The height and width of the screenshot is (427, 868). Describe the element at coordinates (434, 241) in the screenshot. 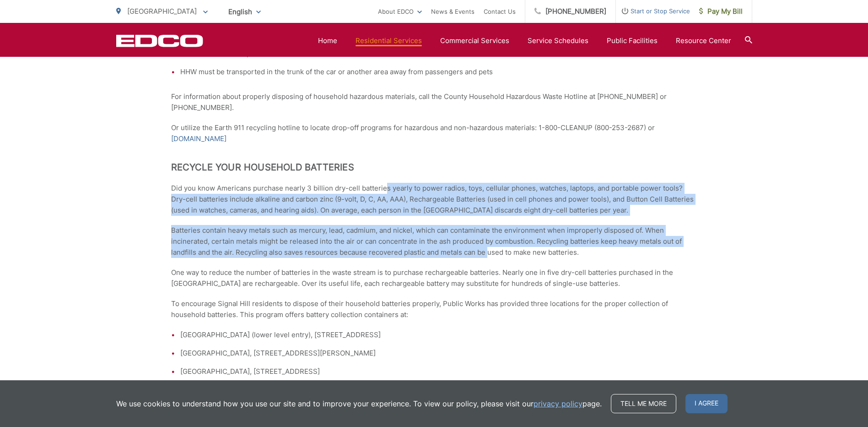

I see `p: Batteries contain heavy metals such as mercury, lead, cadmium, and nickel, which can contaminate ...` at that location.